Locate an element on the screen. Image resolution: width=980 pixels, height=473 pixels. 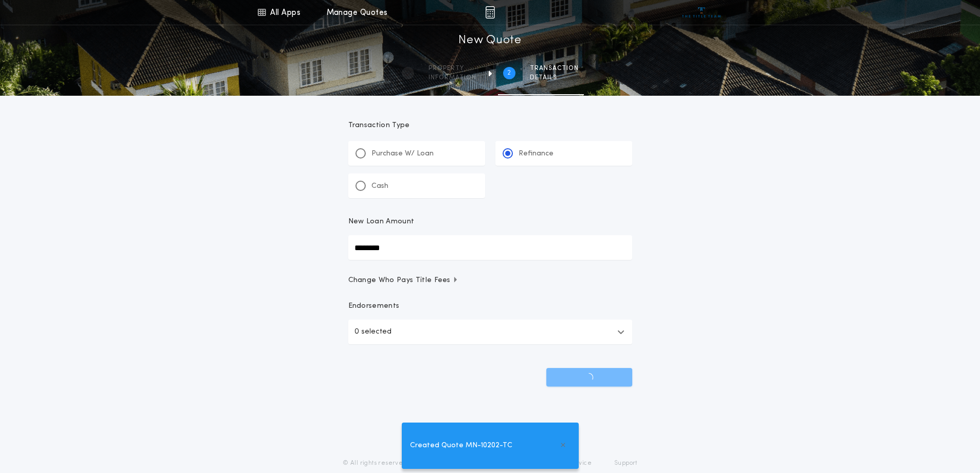
h2: 2 is located at coordinates (509, 73).